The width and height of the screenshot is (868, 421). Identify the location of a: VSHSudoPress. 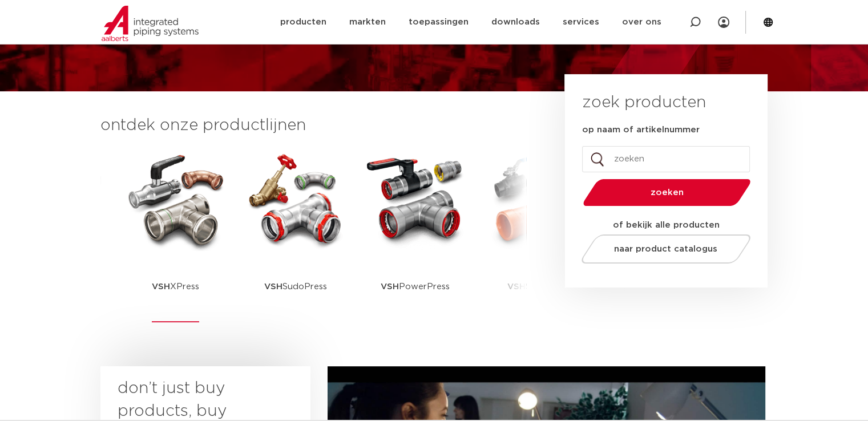
(295, 235).